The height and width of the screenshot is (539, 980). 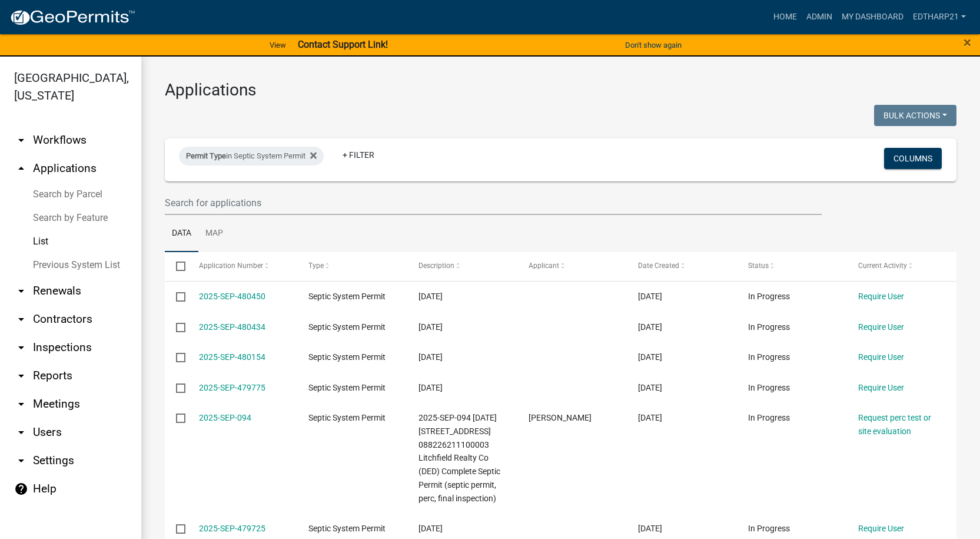 What do you see at coordinates (901, 266) in the screenshot?
I see `datatable-header-cell: Current Activity` at bounding box center [901, 266].